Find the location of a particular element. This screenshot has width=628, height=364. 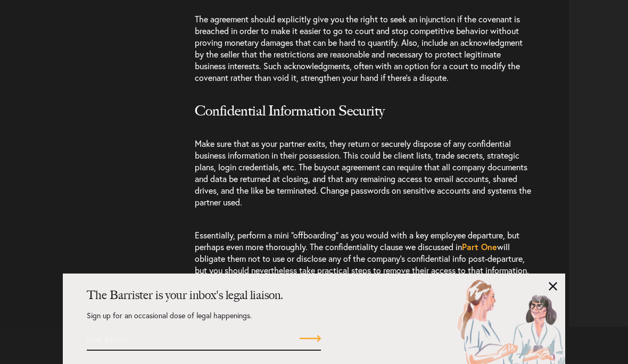

p: Sign up for an occasional dose of legal happenings. is located at coordinates (203, 320).